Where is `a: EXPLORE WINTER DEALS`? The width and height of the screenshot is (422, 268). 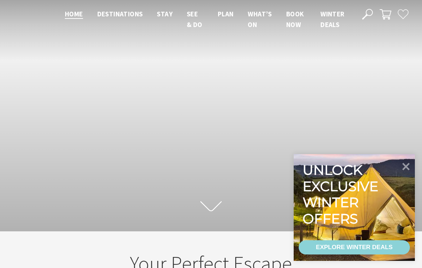 a: EXPLORE WINTER DEALS is located at coordinates (354, 248).